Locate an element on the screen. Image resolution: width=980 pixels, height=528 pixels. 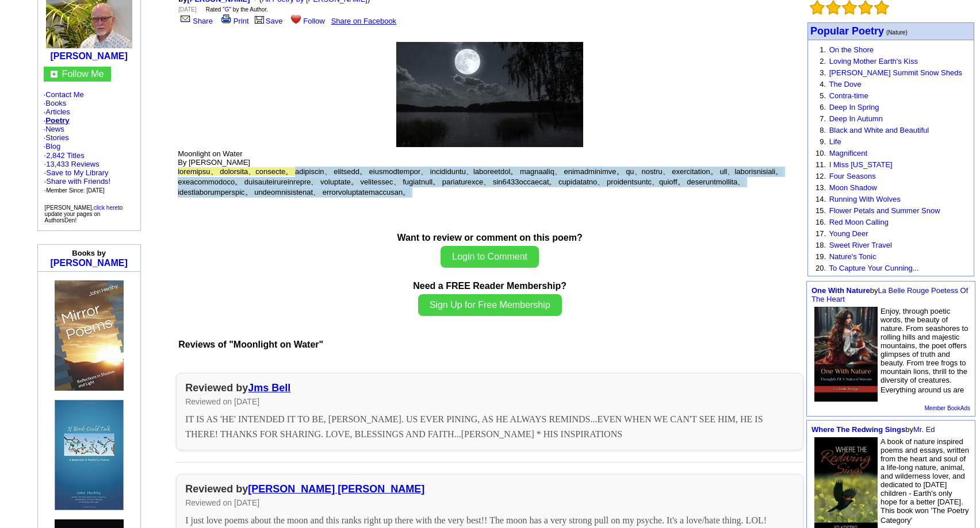
img: 79151.jpg is located at coordinates (90, 335).